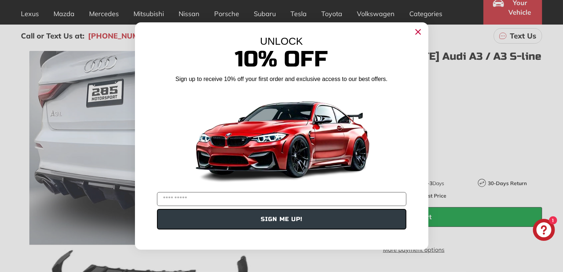 This screenshot has height=272, width=563. Describe the element at coordinates (282, 219) in the screenshot. I see `button: SIGN ME UP!` at that location.